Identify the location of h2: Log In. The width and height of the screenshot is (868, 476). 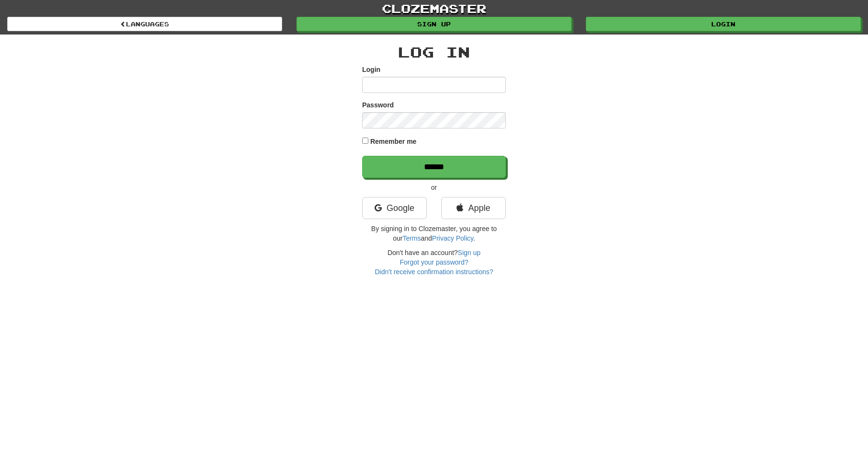
(434, 52).